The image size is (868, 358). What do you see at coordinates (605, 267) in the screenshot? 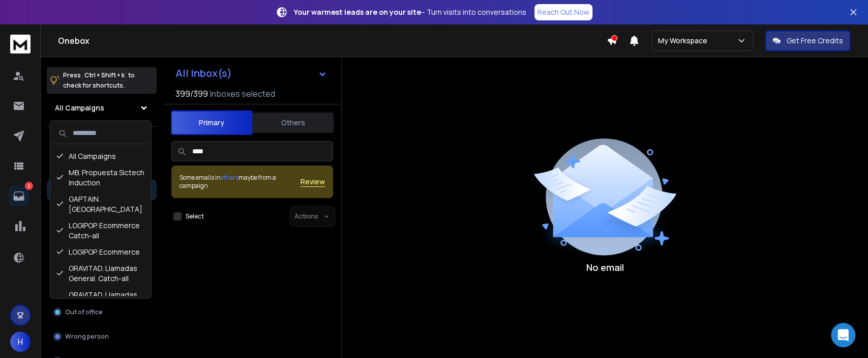
I see `p: No email` at bounding box center [605, 267].